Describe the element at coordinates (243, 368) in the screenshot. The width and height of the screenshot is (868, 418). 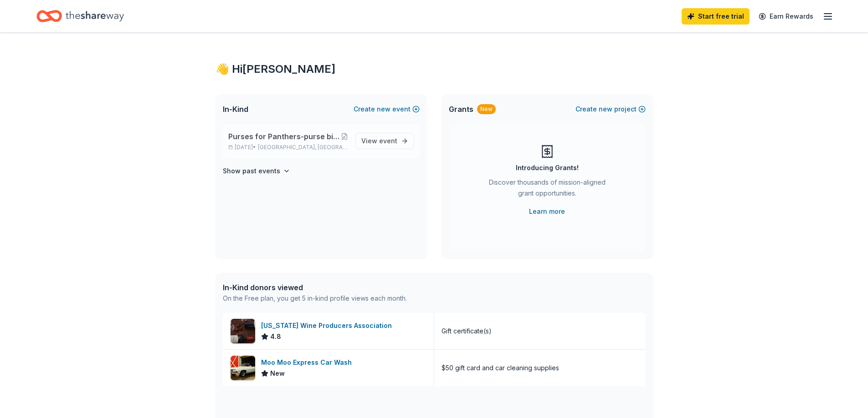
I see `img: Image for Moo Moo Express Car Wash` at that location.